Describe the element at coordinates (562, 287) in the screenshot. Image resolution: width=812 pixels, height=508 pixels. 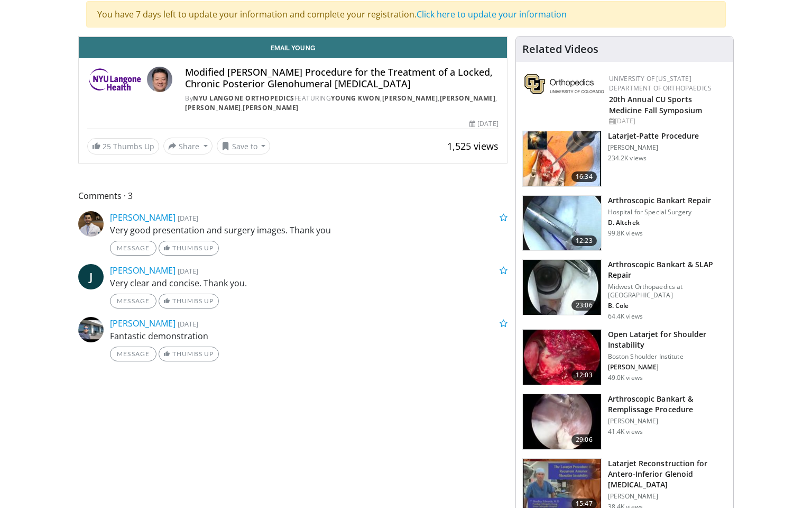
I see `img: cole_0_3.png.150x105_q85_crop-smart_upscale.jpg` at that location.